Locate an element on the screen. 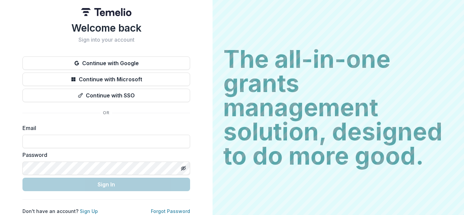  button: Continue with SSO is located at coordinates (106, 95).